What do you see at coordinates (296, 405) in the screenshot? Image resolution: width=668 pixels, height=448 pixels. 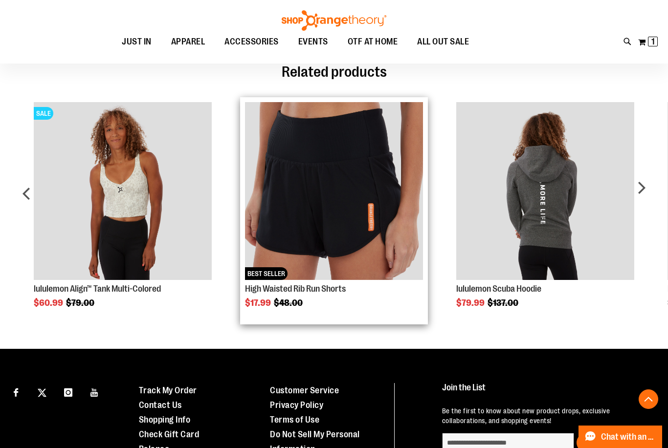 I see `a: Privacy Policy` at bounding box center [296, 405].